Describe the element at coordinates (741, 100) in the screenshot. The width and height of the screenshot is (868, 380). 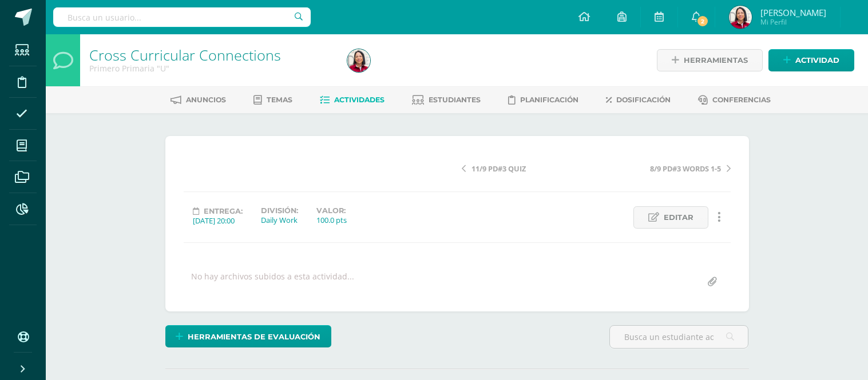
I see `span: Conferencias` at that location.